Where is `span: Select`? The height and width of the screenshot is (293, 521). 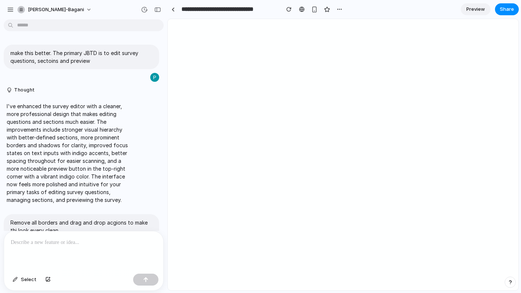 span: Select is located at coordinates (29, 280).